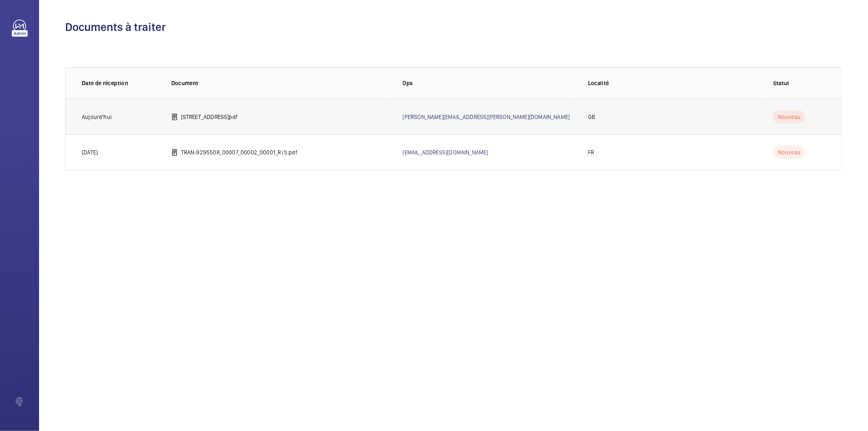 Image resolution: width=868 pixels, height=431 pixels. Describe the element at coordinates (800, 83) in the screenshot. I see `p: Statut` at that location.